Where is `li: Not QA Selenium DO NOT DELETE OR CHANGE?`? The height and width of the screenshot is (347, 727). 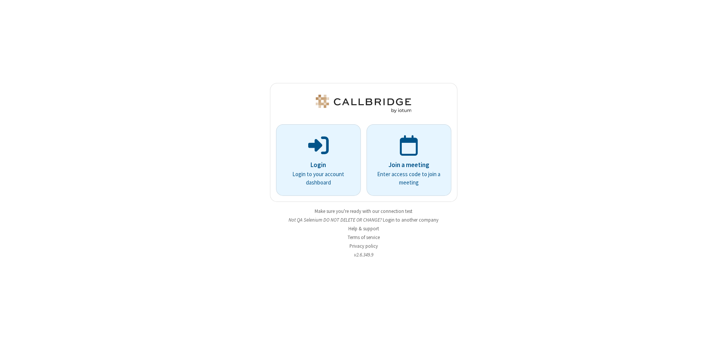
li: Not QA Selenium DO NOT DELETE OR CHANGE? is located at coordinates (364, 220).